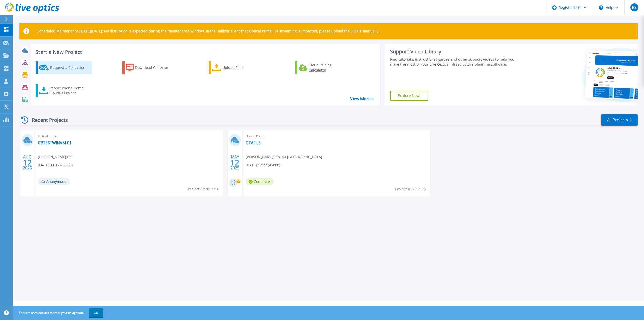 The image size is (644, 320). I want to click on span: Project ID: 2894832, so click(411, 189).